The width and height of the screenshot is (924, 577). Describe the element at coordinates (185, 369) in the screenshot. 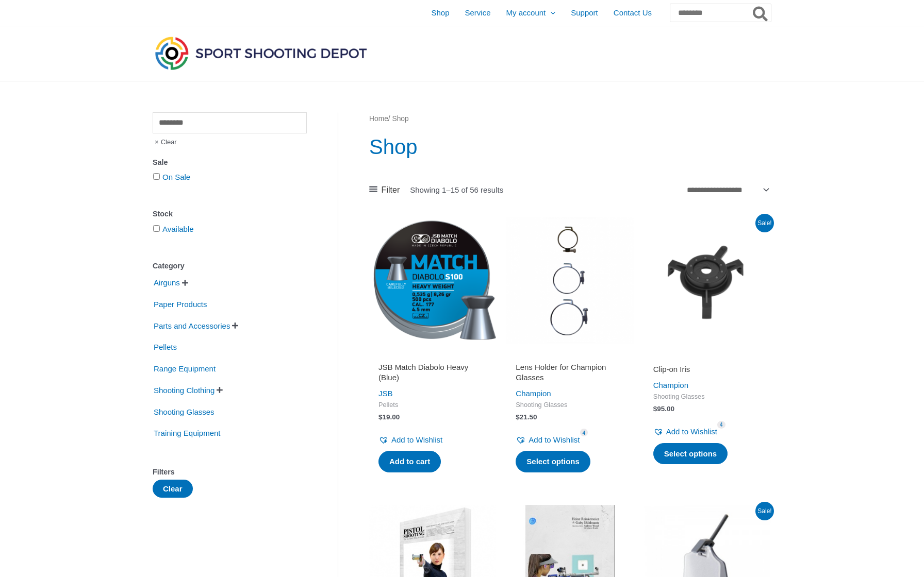

I see `span: Range Equipment` at that location.